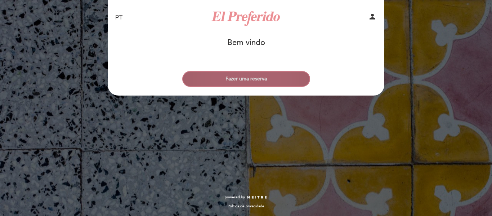  What do you see at coordinates (246, 206) in the screenshot?
I see `a: Política de privacidade` at bounding box center [246, 206].